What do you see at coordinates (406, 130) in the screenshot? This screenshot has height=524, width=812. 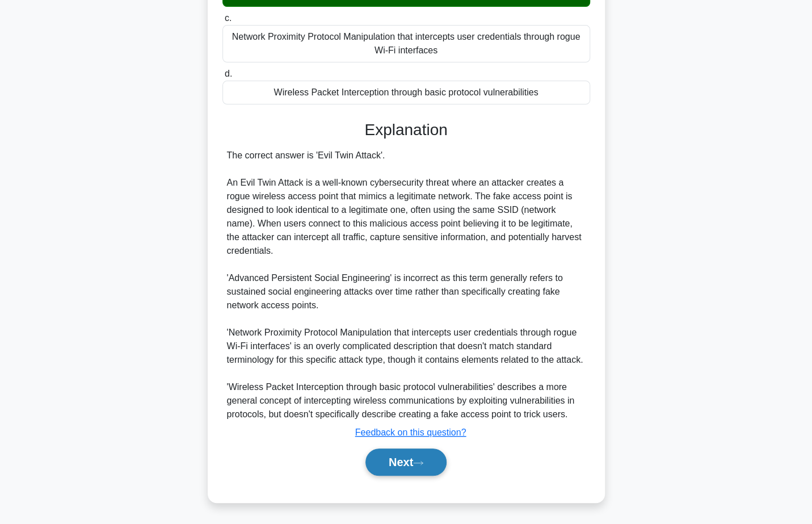 I see `h3: Explanation` at bounding box center [406, 130].